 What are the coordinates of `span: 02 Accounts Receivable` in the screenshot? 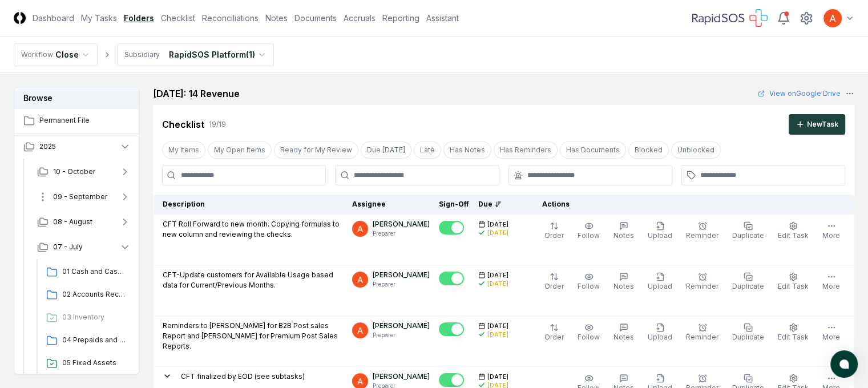 It's located at (94, 295).